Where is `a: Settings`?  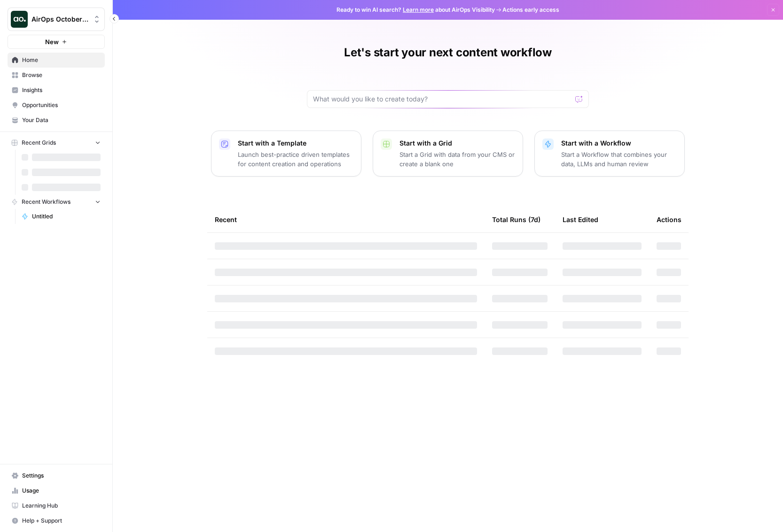 a: Settings is located at coordinates (56, 476).